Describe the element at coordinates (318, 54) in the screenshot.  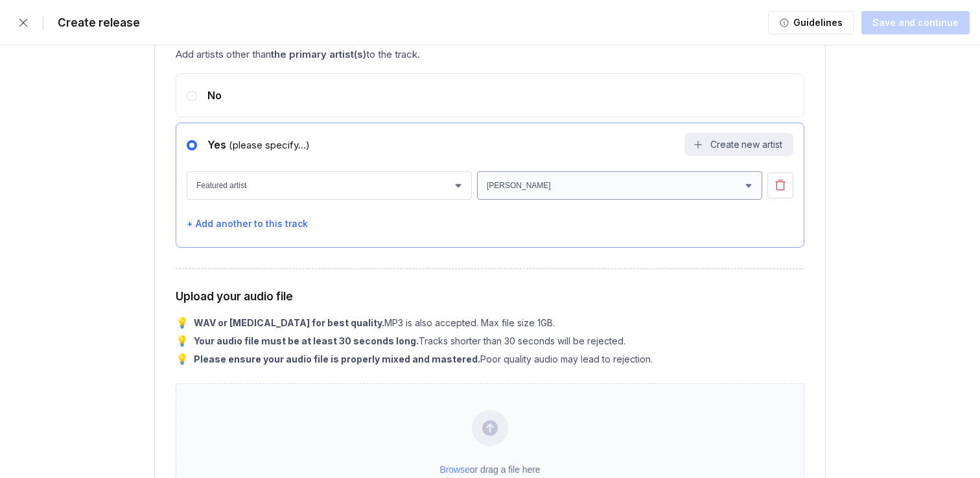
I see `span: the primary artist(s)` at that location.